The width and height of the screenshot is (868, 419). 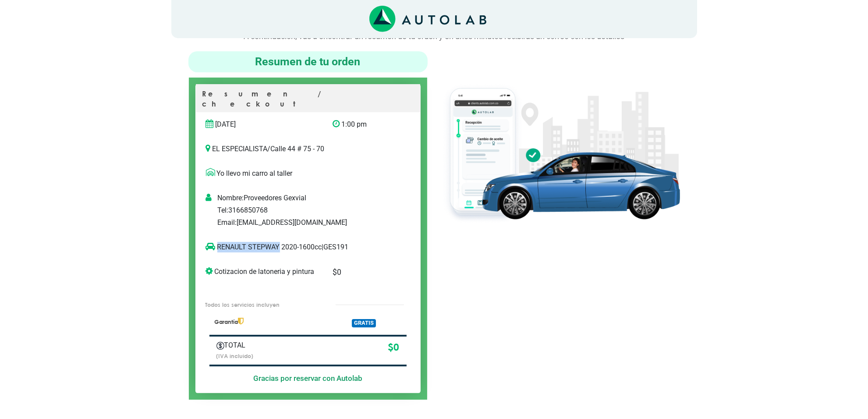 What do you see at coordinates (308, 378) in the screenshot?
I see `h5: Gracias por reservar con Autolab` at bounding box center [308, 378].